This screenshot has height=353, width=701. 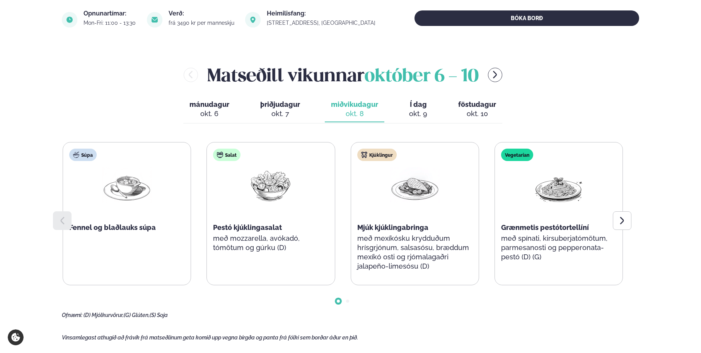 What do you see at coordinates (477, 104) in the screenshot?
I see `span: föstudagur` at bounding box center [477, 104].